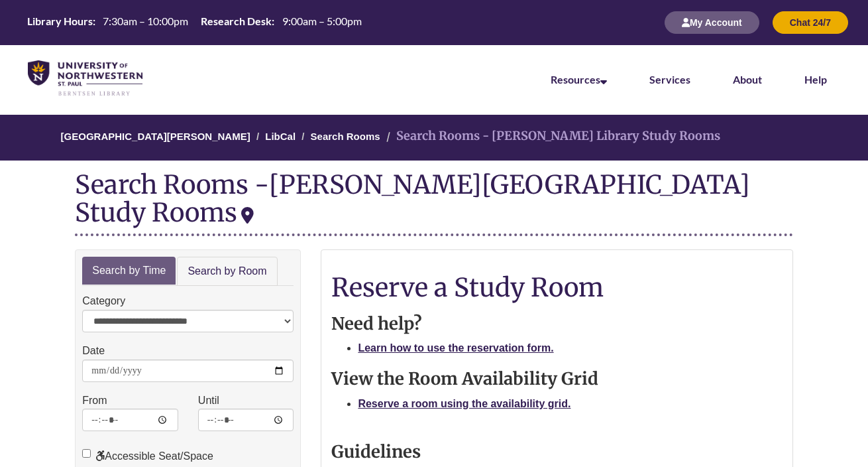 Image resolution: width=868 pixels, height=467 pixels. What do you see at coordinates (455, 348) in the screenshot?
I see `strong: Learn how to use the reservation form.` at bounding box center [455, 348].